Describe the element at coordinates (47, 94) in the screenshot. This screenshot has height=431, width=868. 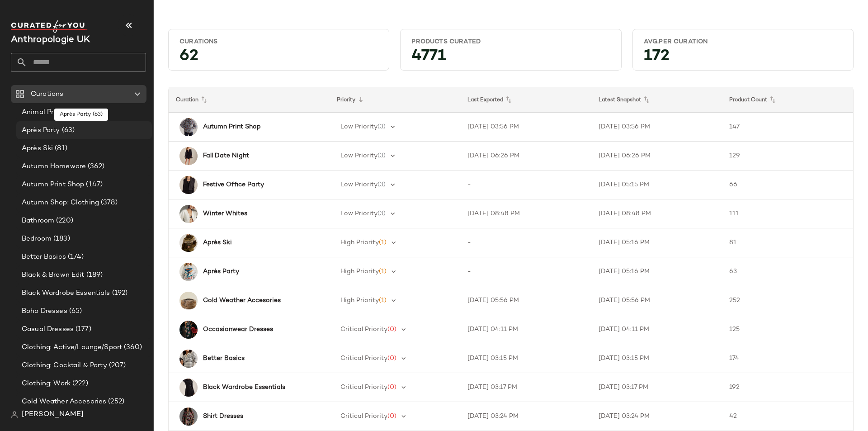
I see `span: Curations` at that location.